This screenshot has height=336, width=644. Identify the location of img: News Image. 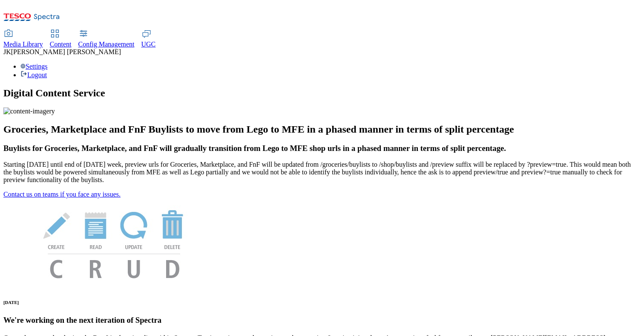
(114, 243).